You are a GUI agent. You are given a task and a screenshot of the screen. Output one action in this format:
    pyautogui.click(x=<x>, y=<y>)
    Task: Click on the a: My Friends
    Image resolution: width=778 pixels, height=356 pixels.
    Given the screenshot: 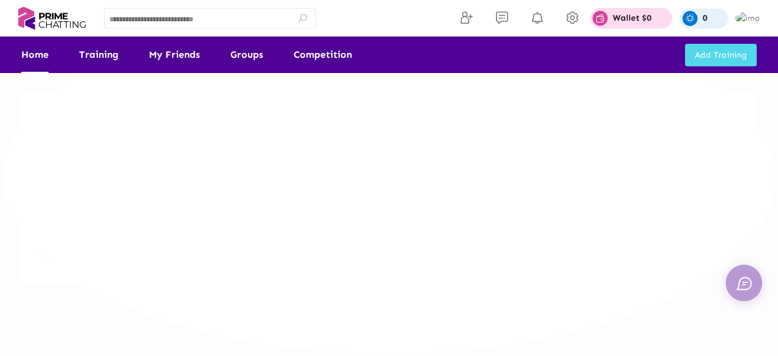 What is the action you would take?
    pyautogui.click(x=175, y=55)
    